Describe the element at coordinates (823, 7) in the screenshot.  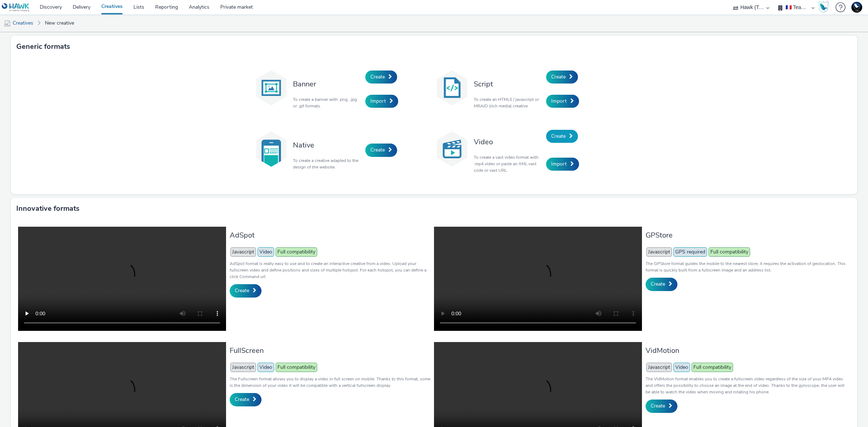
I see `img: Hawk Academy` at that location.